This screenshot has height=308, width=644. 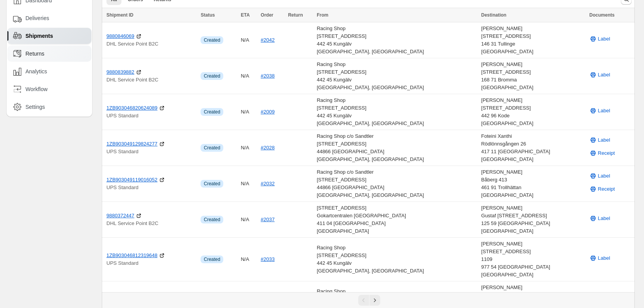 What do you see at coordinates (268, 183) in the screenshot?
I see `a: #2032` at bounding box center [268, 183].